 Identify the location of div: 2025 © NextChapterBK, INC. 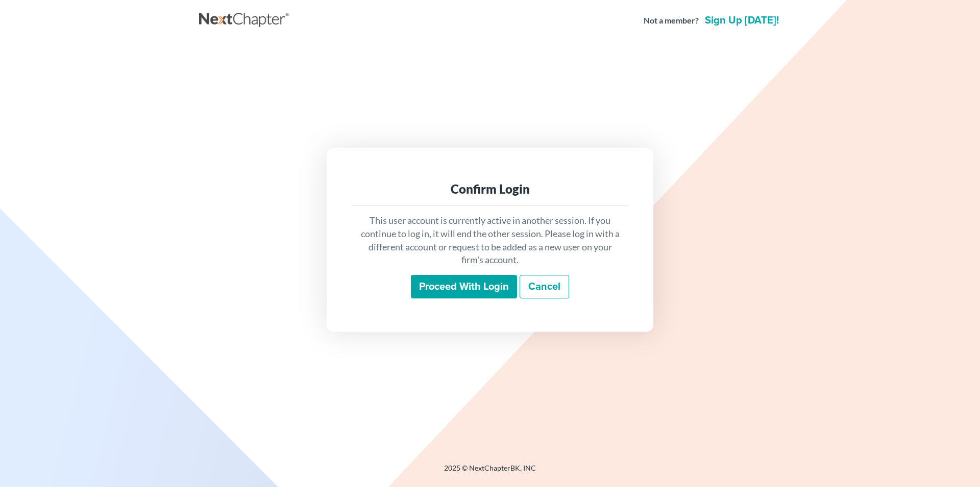
(490, 472).